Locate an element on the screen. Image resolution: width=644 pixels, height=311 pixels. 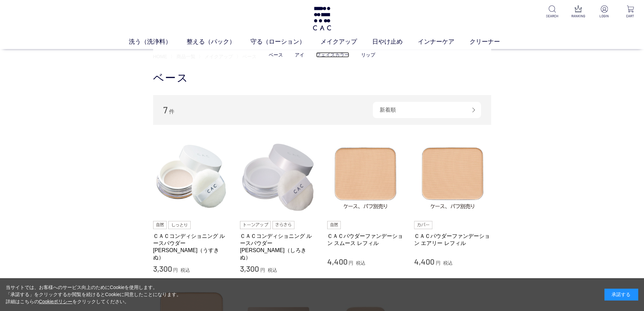
a: インナーケア is located at coordinates (443, 42).